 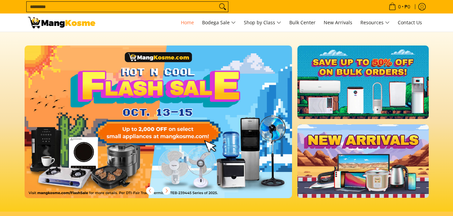 I want to click on a: Shop by Class, so click(x=262, y=23).